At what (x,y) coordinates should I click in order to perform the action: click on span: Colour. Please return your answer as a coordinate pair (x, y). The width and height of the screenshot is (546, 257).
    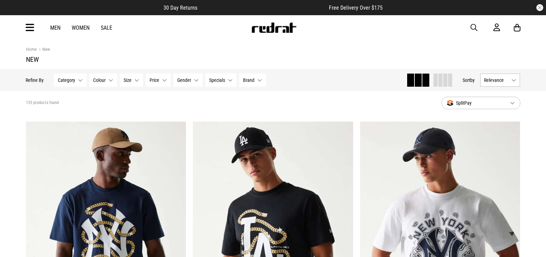
    Looking at the image, I should click on (100, 80).